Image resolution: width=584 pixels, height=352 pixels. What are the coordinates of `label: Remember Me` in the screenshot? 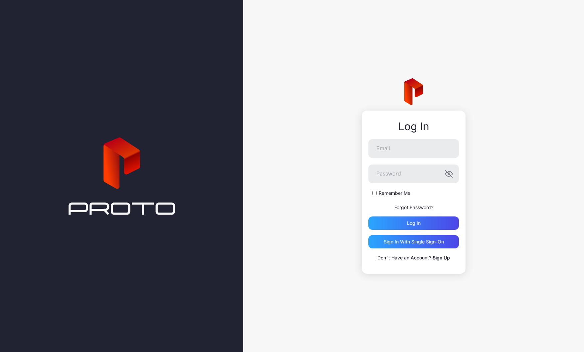 It's located at (394, 193).